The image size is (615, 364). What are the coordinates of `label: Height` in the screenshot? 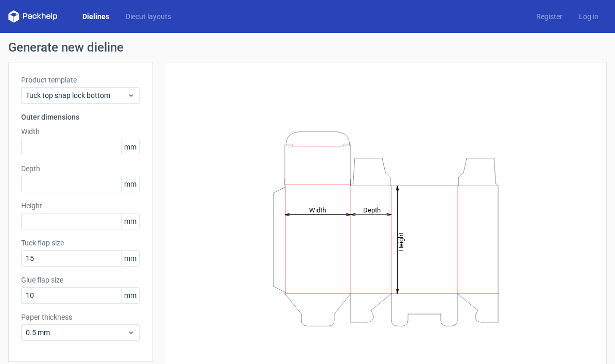 It's located at (80, 206).